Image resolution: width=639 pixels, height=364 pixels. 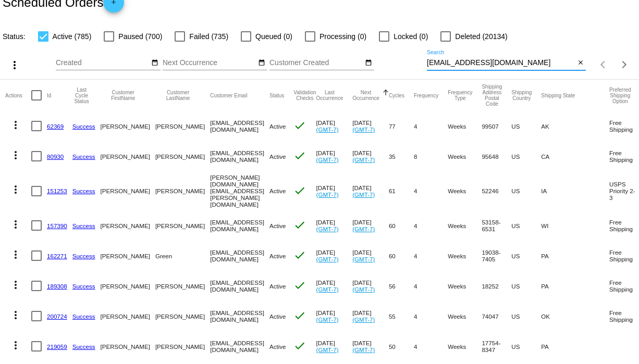 What do you see at coordinates (82, 95) in the screenshot?
I see `button: Change sorting for LastProcessingCycleId` at bounding box center [82, 95].